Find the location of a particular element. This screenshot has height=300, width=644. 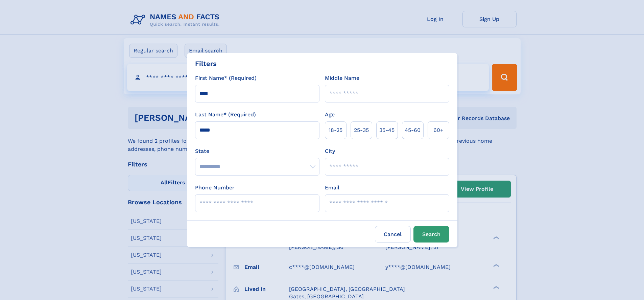

label: Cancel is located at coordinates (393, 234).